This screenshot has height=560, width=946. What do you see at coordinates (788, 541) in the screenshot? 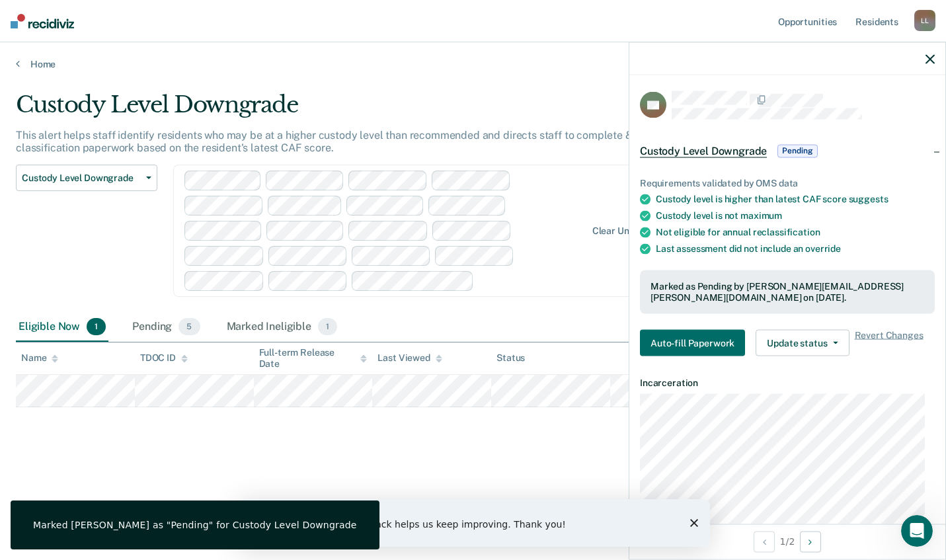
I see `div: 1 / 2` at bounding box center [788, 541].